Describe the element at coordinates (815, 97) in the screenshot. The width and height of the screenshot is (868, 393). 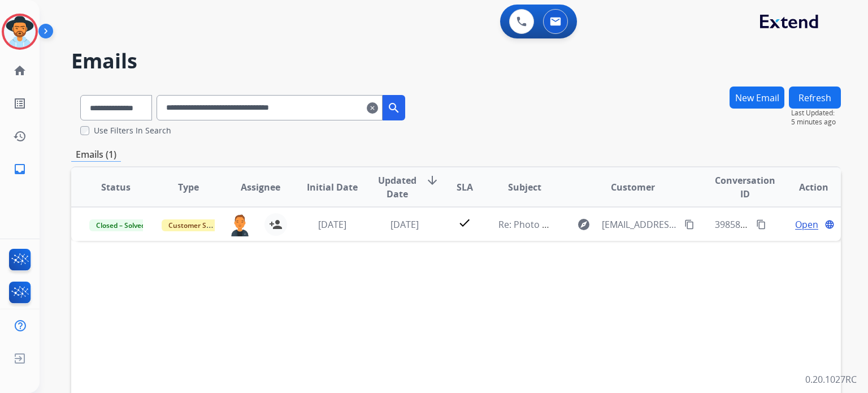
I see `button: Refresh` at that location.